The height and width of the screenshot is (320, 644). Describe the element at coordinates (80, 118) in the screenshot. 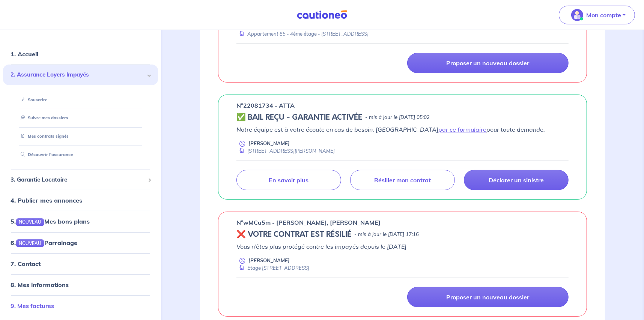

I see `div: Suivre mes dossiers` at that location.